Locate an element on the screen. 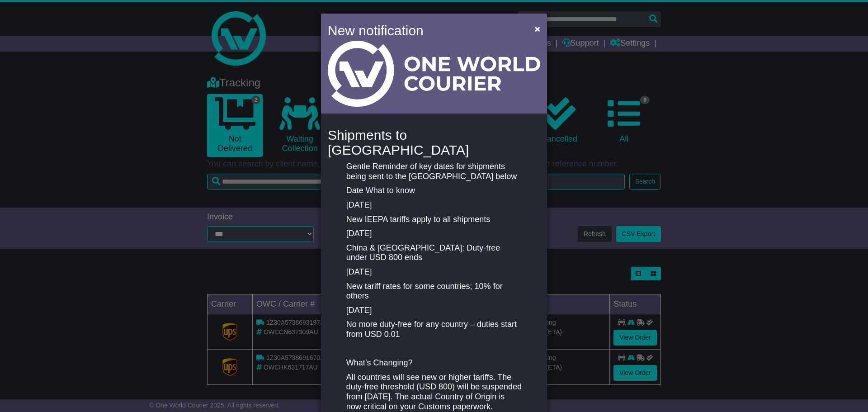 The height and width of the screenshot is (412, 868). h4: New notification is located at coordinates (425, 30).